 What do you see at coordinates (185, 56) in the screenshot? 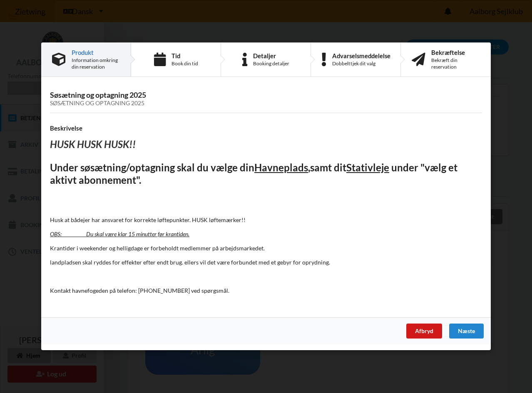
I see `div: Tid` at bounding box center [185, 56].